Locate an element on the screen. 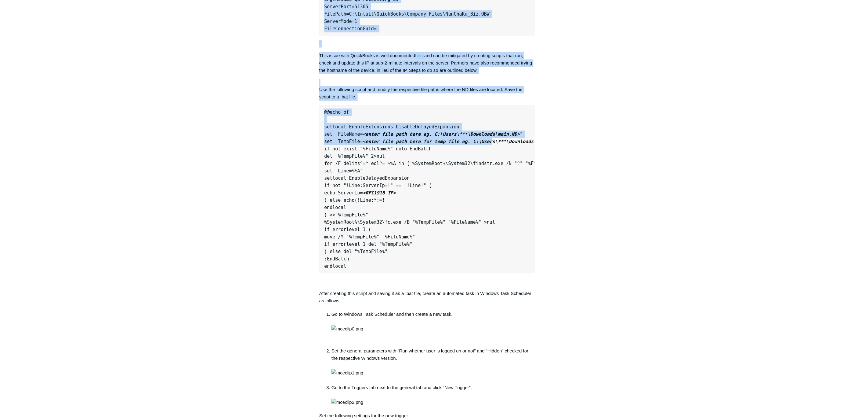 This screenshot has width=854, height=420. p: After creating this script and saving it as a .bat file, create an automated task in Windows Task... is located at coordinates (427, 297).